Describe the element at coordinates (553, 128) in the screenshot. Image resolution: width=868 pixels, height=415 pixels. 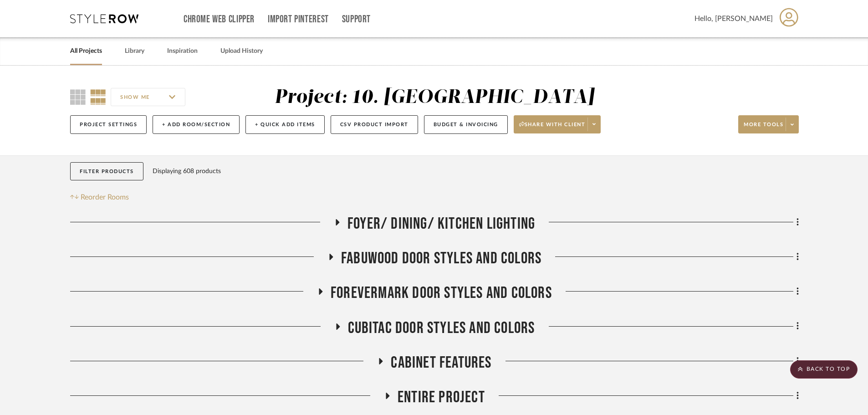
I see `span: Share with client` at that location.